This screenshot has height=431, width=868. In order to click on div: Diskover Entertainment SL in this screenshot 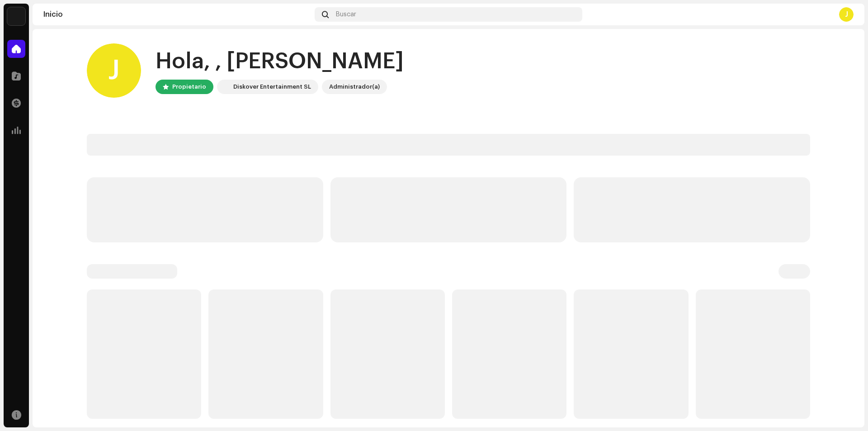, I will do `click(272, 87)`.